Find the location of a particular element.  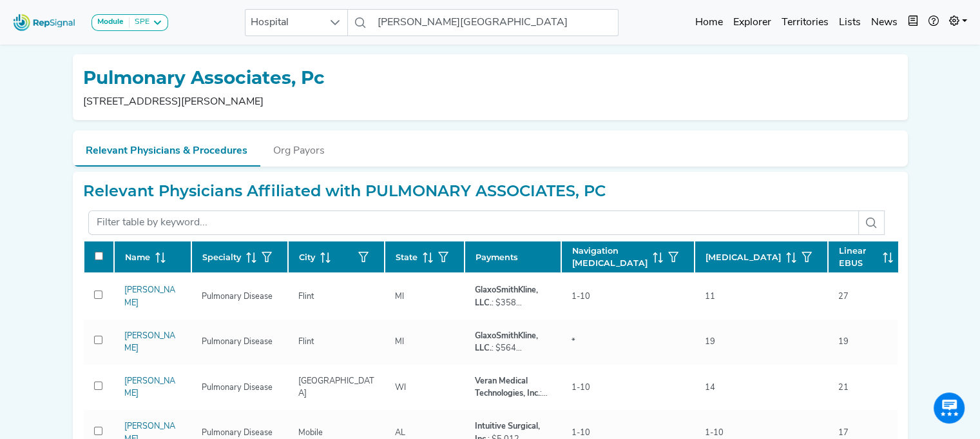

a: News is located at coordinates (884, 23).